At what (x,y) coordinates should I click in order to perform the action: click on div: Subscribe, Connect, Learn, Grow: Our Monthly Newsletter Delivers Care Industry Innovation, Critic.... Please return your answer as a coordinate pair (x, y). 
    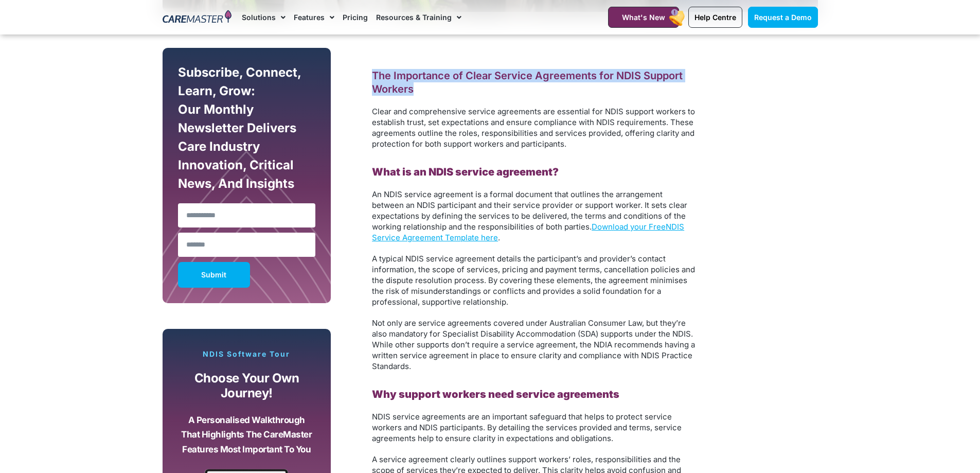
    Looking at the image, I should click on (247, 131).